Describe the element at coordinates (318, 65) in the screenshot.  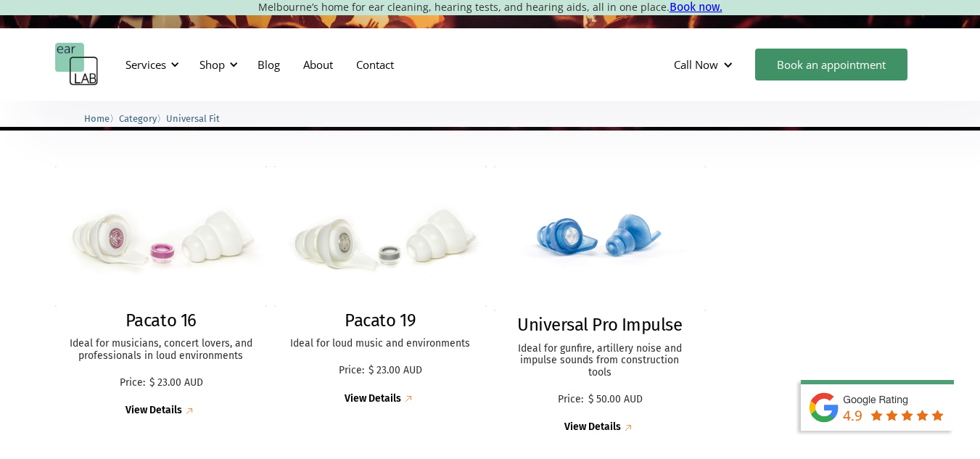
I see `a: About` at that location.